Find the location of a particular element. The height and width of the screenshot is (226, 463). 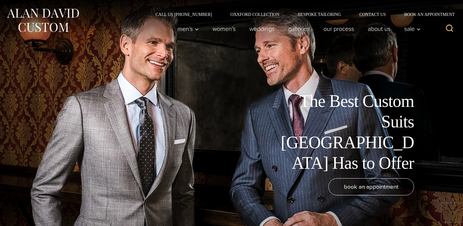

a: Contact Us is located at coordinates (373, 14).